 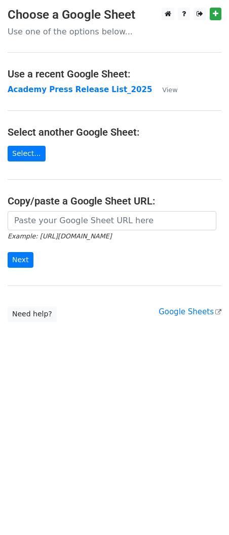 I want to click on input: Next, so click(x=20, y=259).